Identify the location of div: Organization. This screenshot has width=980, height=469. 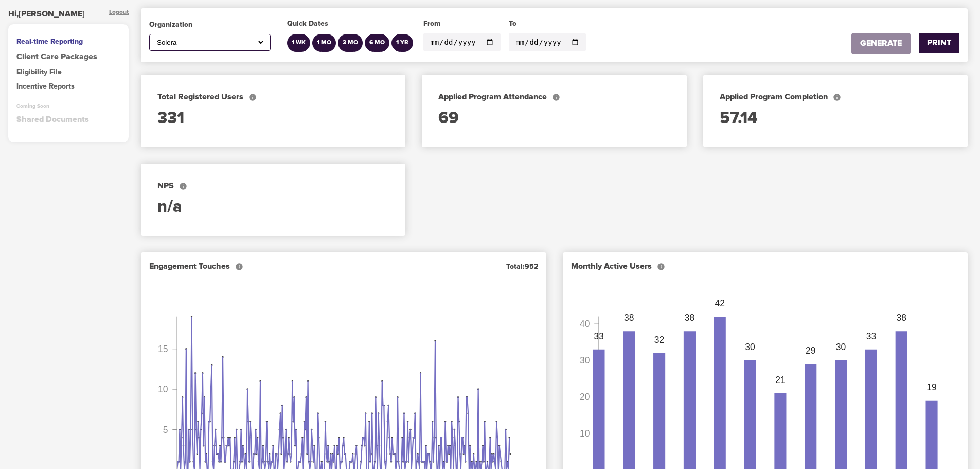
(210, 25).